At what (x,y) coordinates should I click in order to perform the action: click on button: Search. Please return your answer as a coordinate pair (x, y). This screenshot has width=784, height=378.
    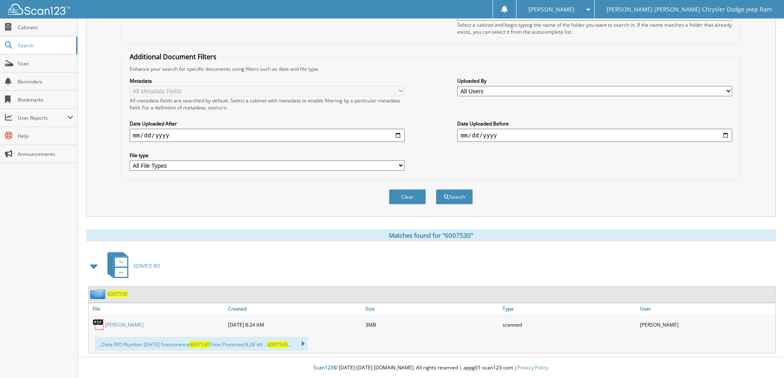
    Looking at the image, I should click on (454, 197).